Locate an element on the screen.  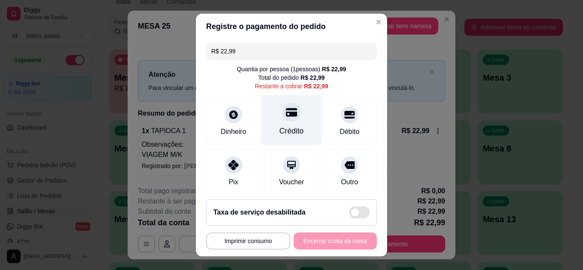
div: Restante a cobrar is located at coordinates (292, 86).